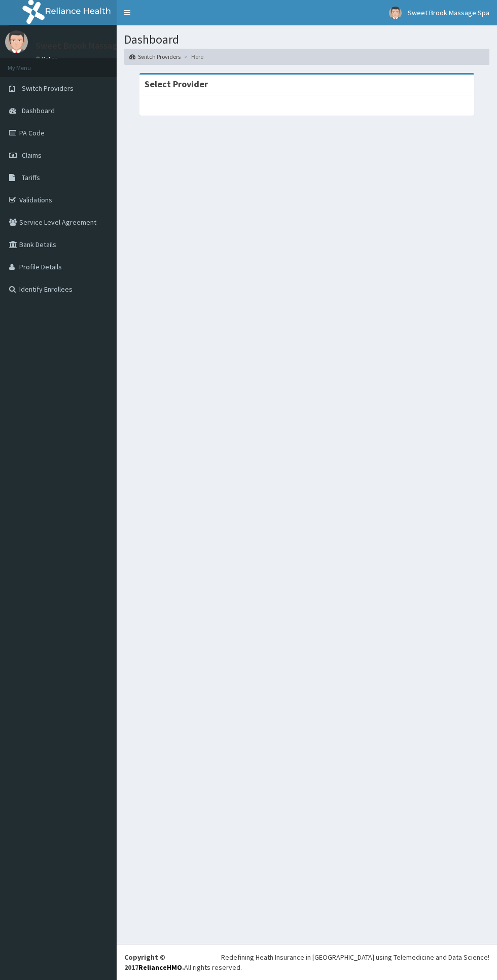 Image resolution: width=497 pixels, height=980 pixels. I want to click on span: Switch Providers, so click(48, 88).